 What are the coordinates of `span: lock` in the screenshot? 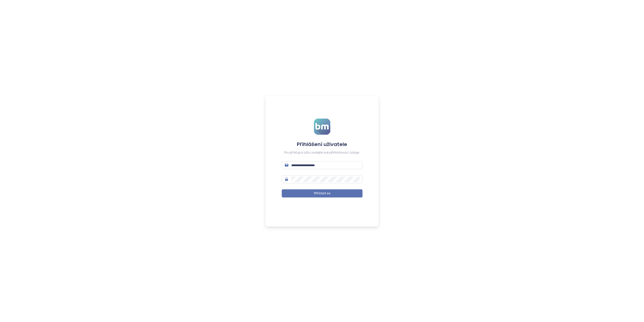 It's located at (286, 179).